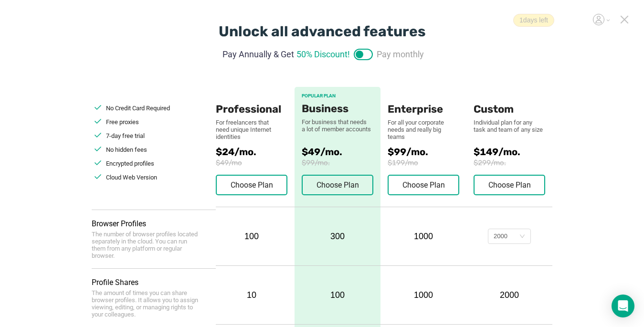 This screenshot has width=644, height=327. I want to click on div: Browser Profiles, so click(154, 223).